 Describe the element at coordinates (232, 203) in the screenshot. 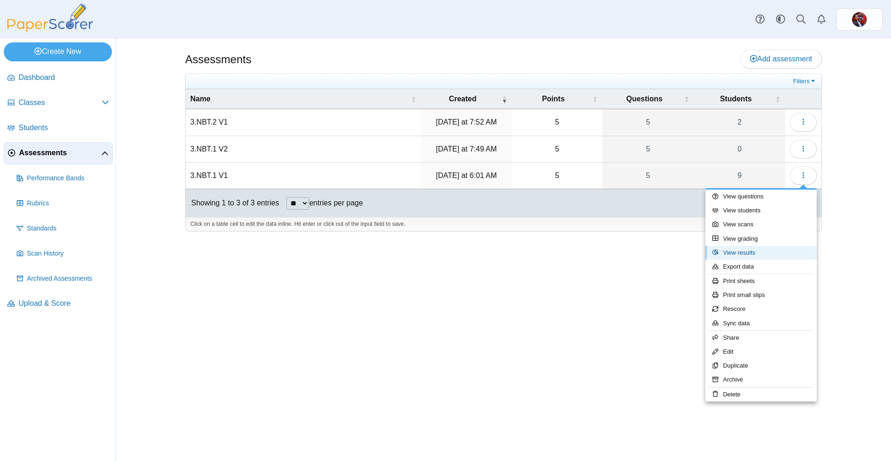

I see `div: Showing 1 to 3 of 3 entries` at that location.